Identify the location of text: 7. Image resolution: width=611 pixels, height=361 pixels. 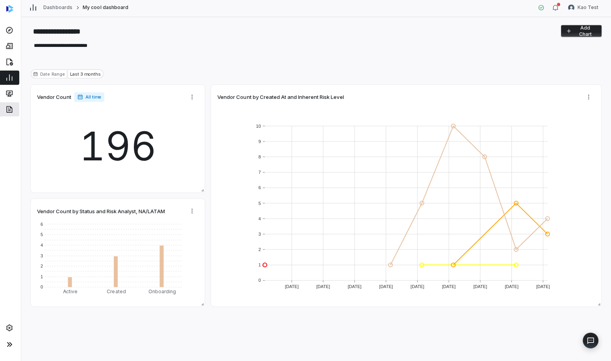
(261, 173).